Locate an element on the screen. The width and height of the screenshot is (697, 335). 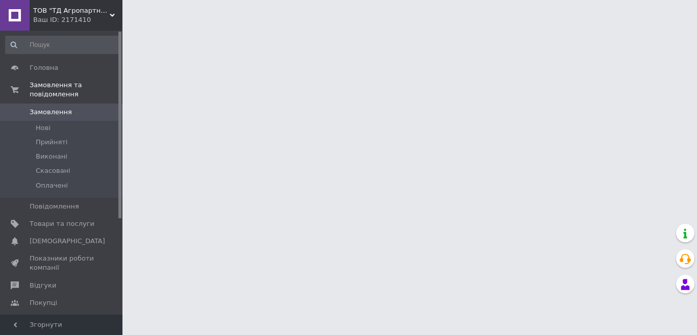
span: Виконані is located at coordinates (52, 157).